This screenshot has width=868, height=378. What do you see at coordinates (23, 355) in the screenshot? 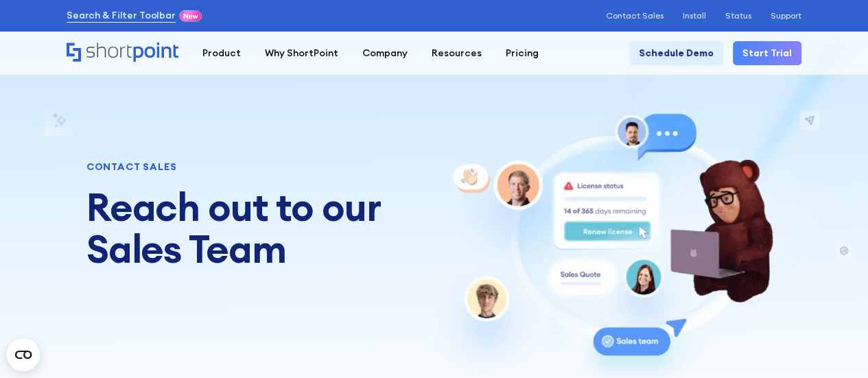
I see `button: Open CMP widget` at bounding box center [23, 355].